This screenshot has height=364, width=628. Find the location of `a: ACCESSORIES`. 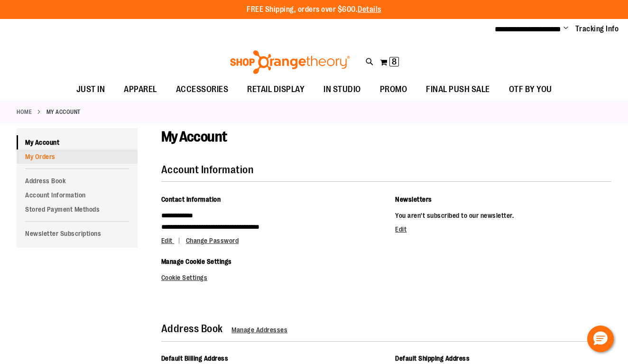

a: ACCESSORIES is located at coordinates (202, 90).